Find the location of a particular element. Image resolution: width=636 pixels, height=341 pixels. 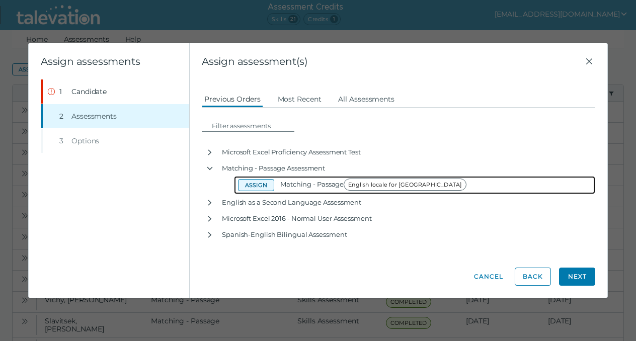

div: English as a Second Language Assessment is located at coordinates (407, 202).